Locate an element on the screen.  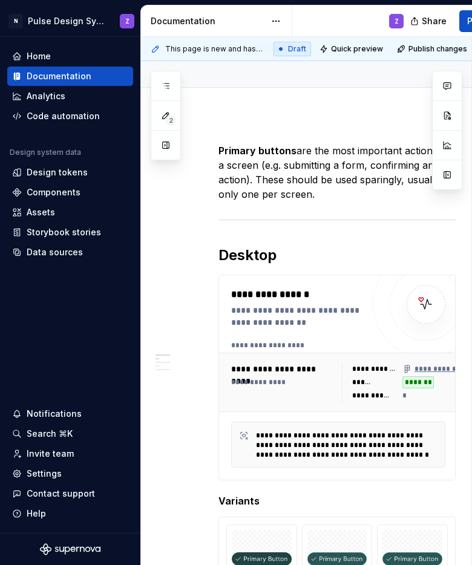
span: Share is located at coordinates (434, 21).